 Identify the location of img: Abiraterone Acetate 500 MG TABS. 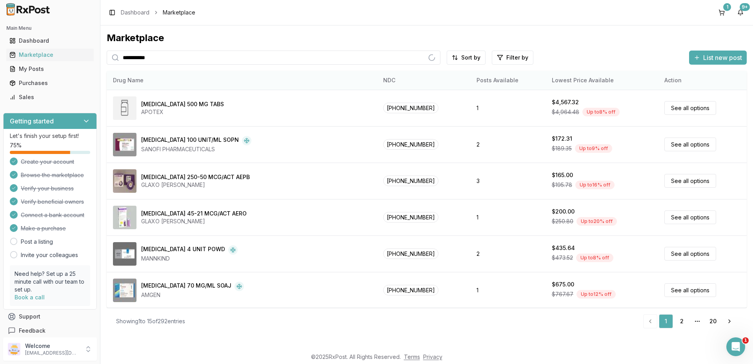
(125, 108).